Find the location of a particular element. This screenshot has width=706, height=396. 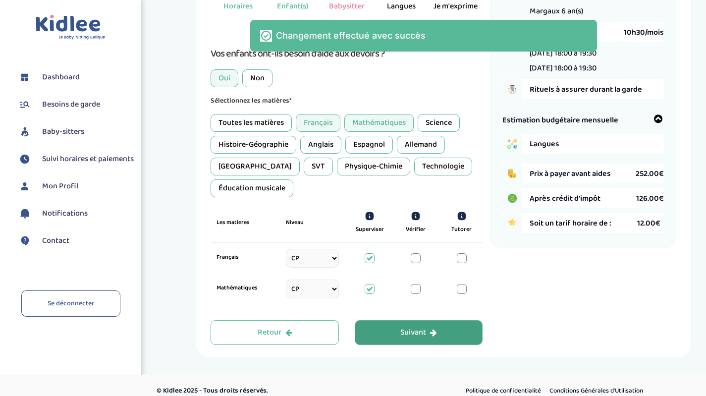

div: Science is located at coordinates (438, 123).